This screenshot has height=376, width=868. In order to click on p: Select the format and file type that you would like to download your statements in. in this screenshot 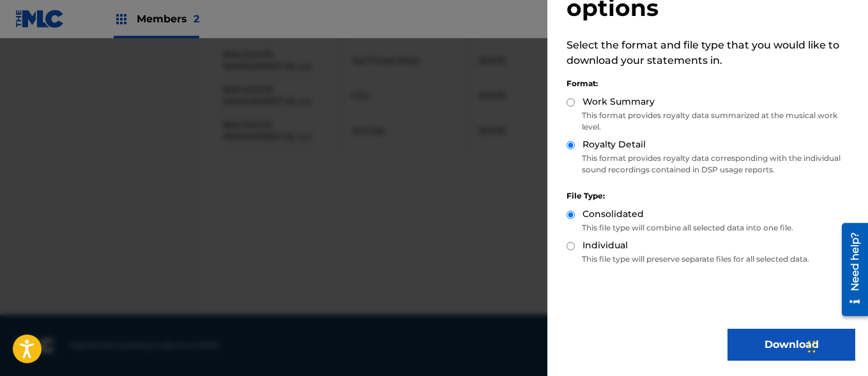, I will do `click(711, 53)`.